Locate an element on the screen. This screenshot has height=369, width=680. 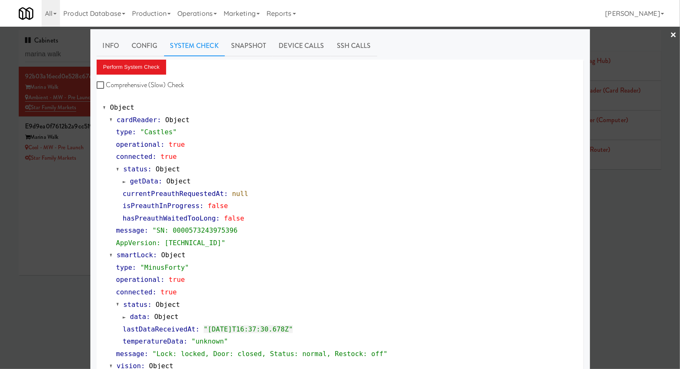
a: Device Calls is located at coordinates (302, 46).